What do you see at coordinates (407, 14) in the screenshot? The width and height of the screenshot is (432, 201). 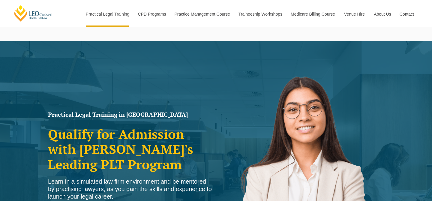 I see `a: Contact` at bounding box center [407, 14].